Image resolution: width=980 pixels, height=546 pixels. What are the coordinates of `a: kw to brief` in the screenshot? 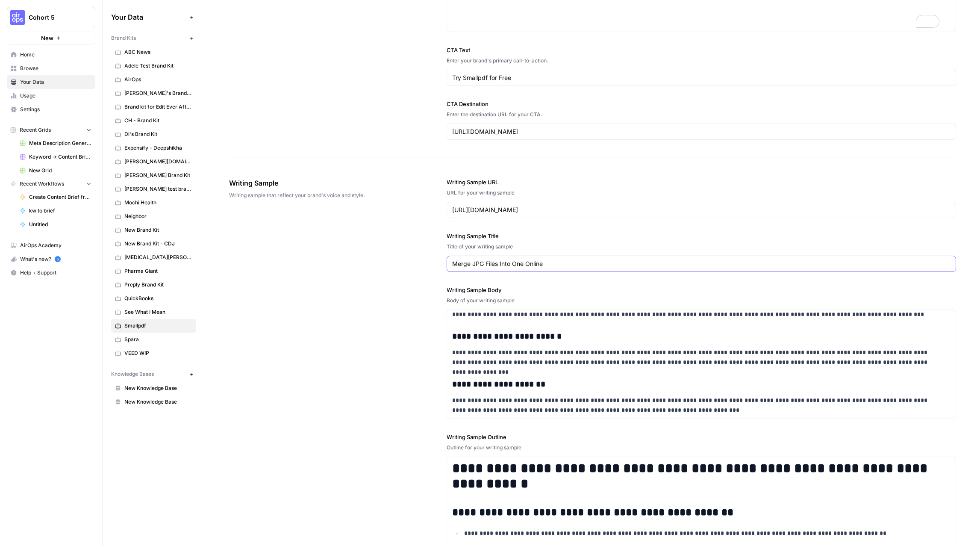 It's located at (56, 211).